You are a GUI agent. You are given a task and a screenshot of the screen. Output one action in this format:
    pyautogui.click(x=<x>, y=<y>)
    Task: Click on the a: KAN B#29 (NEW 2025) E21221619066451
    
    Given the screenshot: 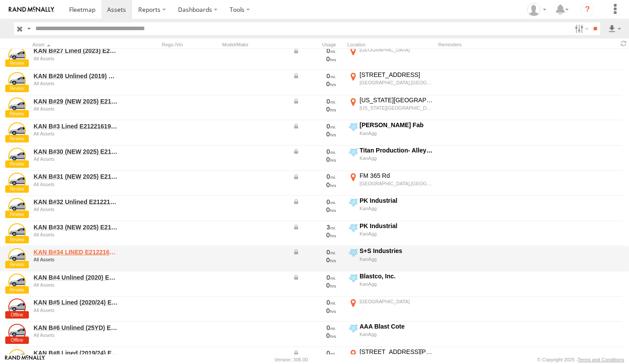 What is the action you would take?
    pyautogui.click(x=76, y=101)
    